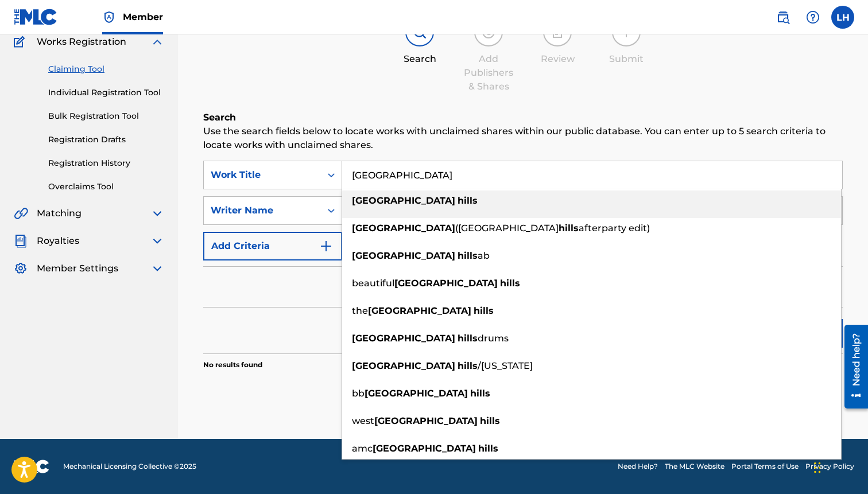  I want to click on div: Need help?, so click(20, 40).